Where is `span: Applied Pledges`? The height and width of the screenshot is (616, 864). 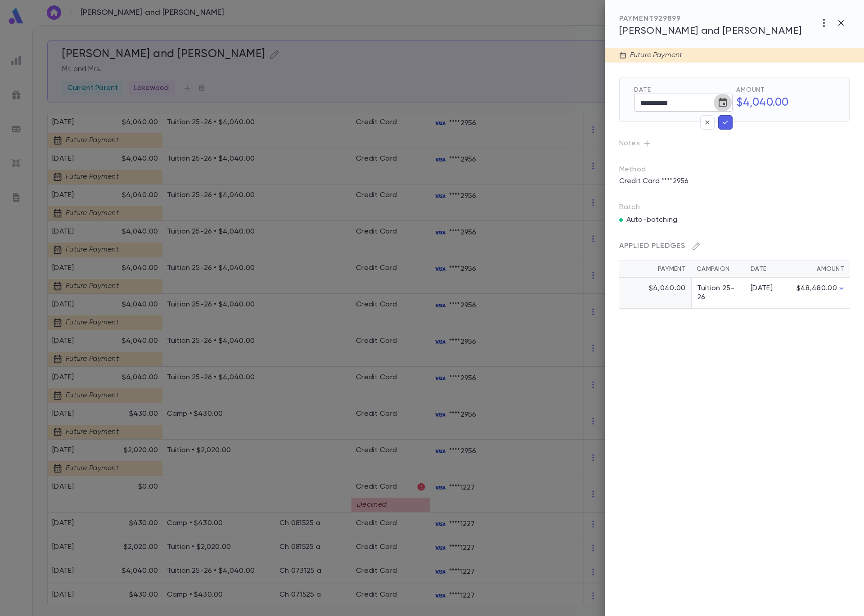
span: Applied Pledges is located at coordinates (652, 246).